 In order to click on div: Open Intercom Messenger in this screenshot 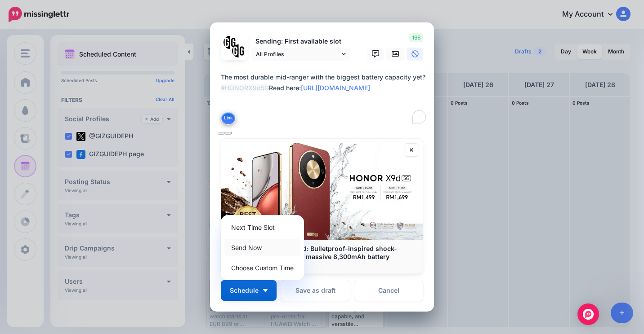, I will do `click(589, 315)`.